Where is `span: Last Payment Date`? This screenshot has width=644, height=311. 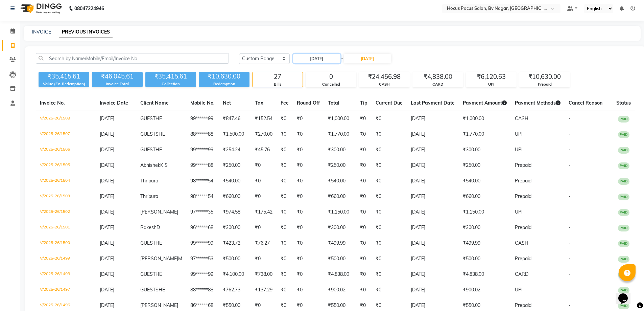 span: Last Payment Date is located at coordinates (433, 103).